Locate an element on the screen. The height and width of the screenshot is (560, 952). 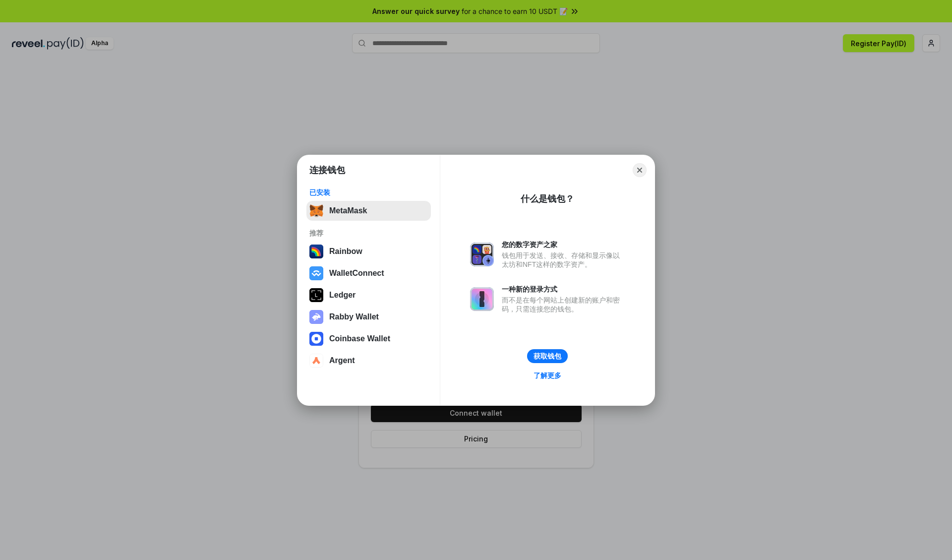
div: 已安装 is located at coordinates (368, 193).